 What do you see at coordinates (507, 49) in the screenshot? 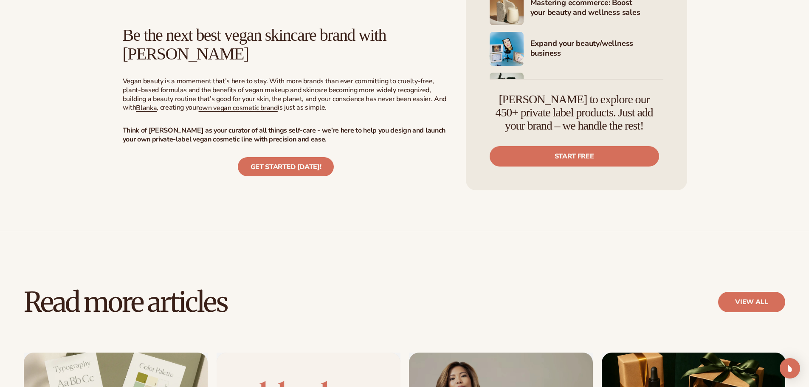
I see `img: Shopify Image 7` at bounding box center [507, 49].